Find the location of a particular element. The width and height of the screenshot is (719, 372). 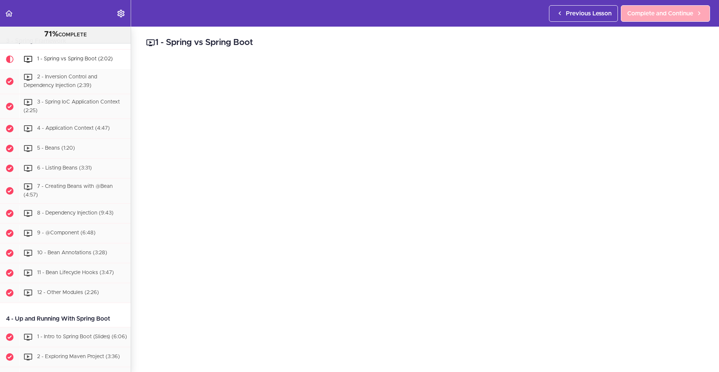

span: 3 - Spring IoC Application Context (2:25) is located at coordinates (72, 106).